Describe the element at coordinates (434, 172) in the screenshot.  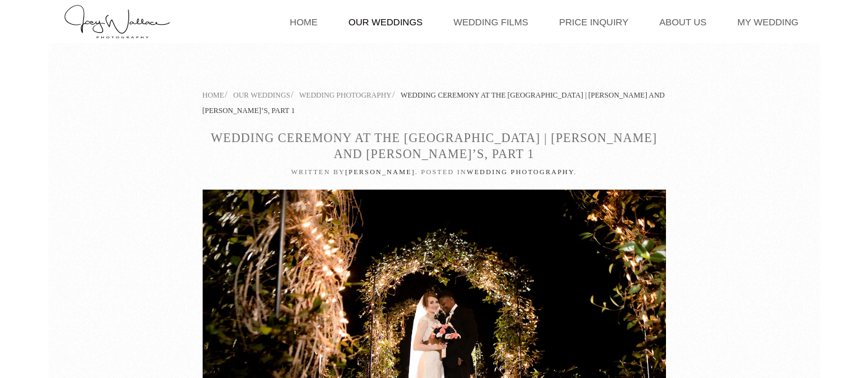
I see `p: Written by . Posted in .` at that location.